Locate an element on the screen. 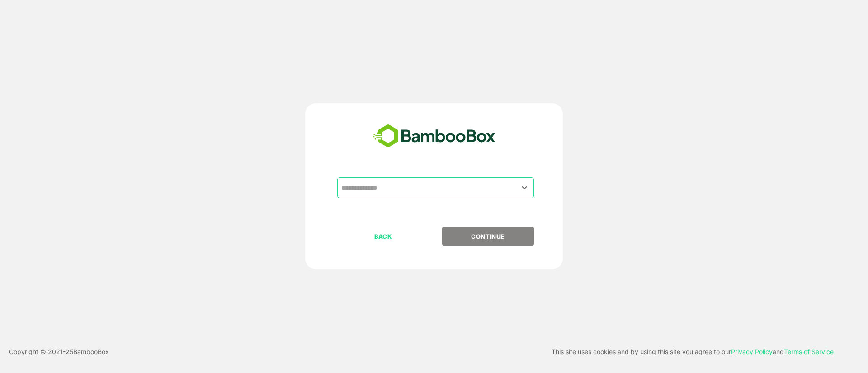 The height and width of the screenshot is (373, 868). img: bamboobox is located at coordinates (434, 136).